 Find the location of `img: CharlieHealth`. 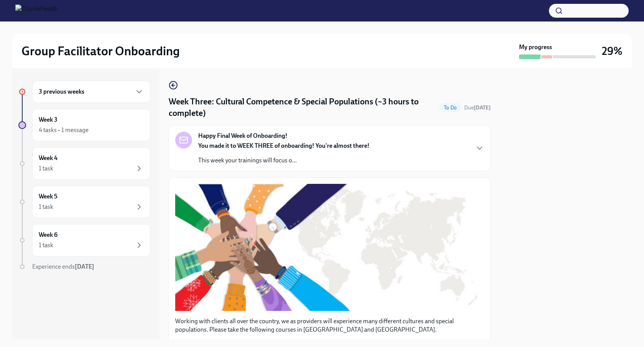

img: CharlieHealth is located at coordinates (37, 11).